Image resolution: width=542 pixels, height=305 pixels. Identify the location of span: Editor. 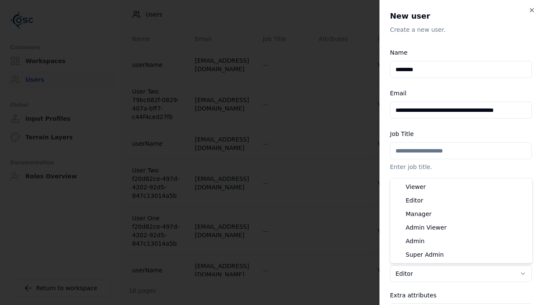
(414, 200).